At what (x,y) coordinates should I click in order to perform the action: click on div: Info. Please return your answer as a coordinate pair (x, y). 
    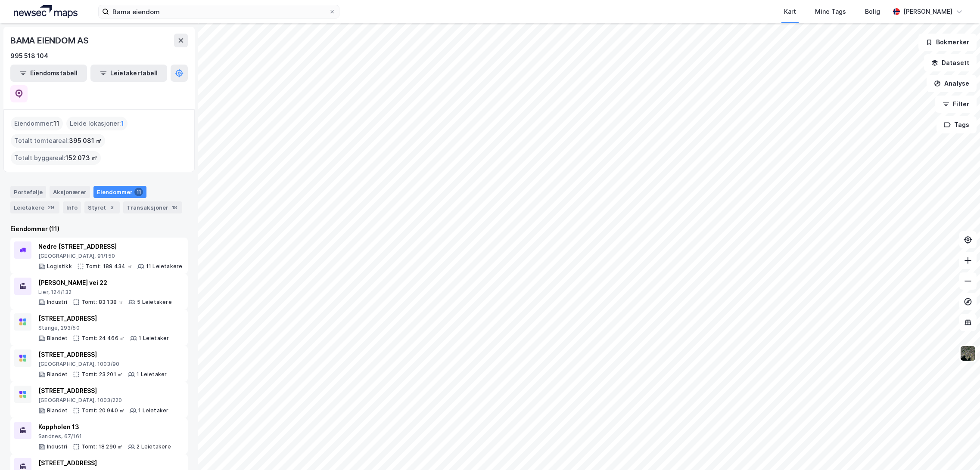
    Looking at the image, I should click on (72, 208).